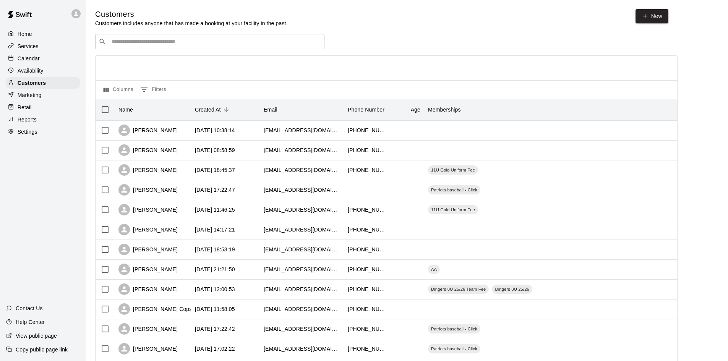 The image size is (728, 361). I want to click on div: 2025-08-07 14:17:21, so click(215, 230).